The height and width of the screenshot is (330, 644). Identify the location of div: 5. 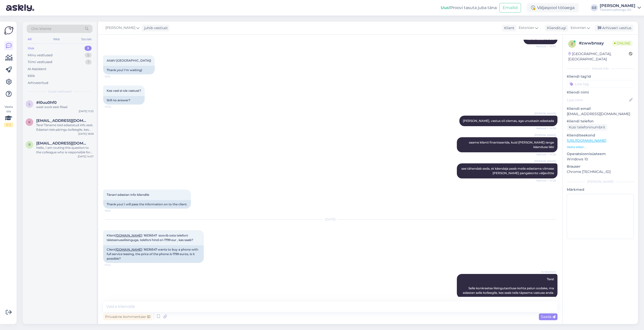
(88, 55).